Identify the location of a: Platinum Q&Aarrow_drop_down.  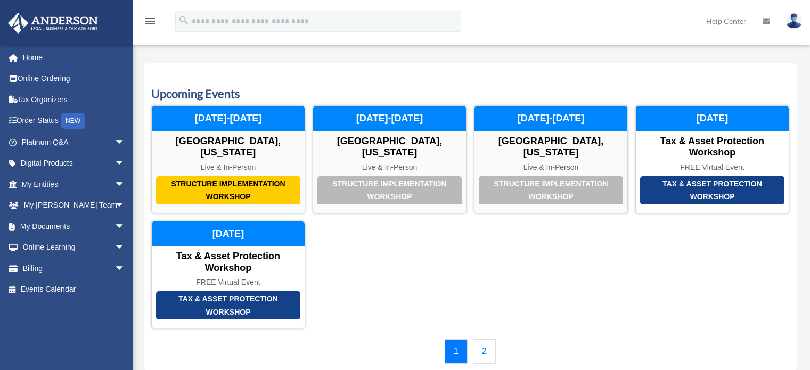
(74, 142).